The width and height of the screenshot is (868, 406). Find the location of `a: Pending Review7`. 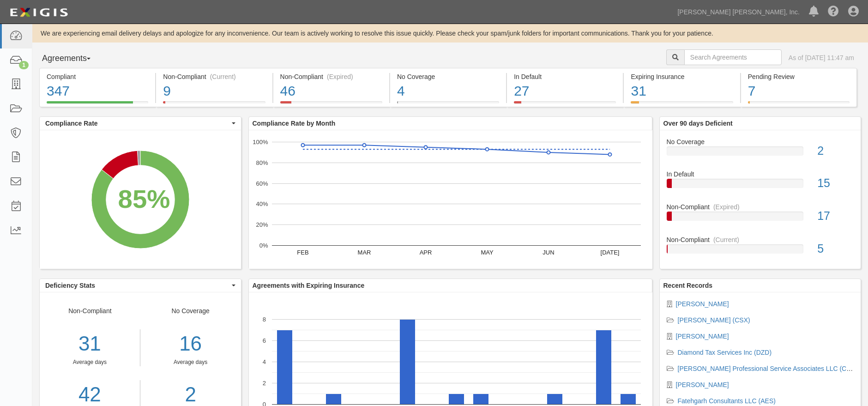

a: Pending Review7 is located at coordinates (799, 105).